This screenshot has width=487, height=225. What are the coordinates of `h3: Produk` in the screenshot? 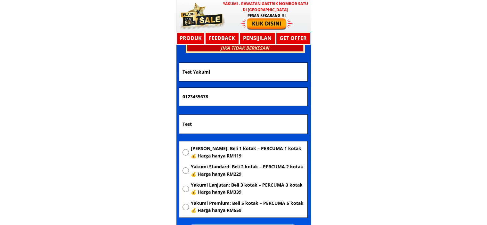 It's located at (191, 38).